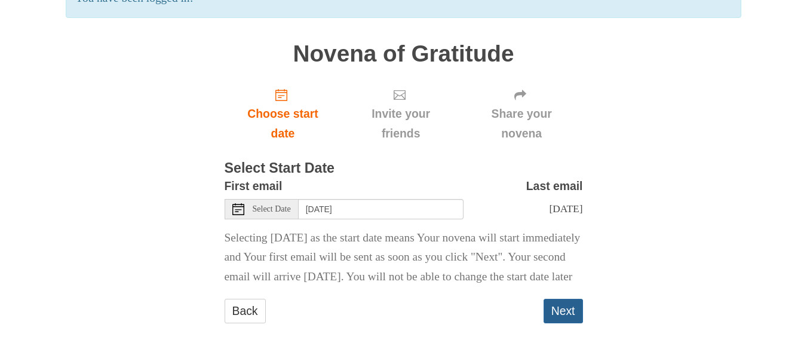 The width and height of the screenshot is (807, 358). Describe the element at coordinates (245, 311) in the screenshot. I see `a: Back` at that location.